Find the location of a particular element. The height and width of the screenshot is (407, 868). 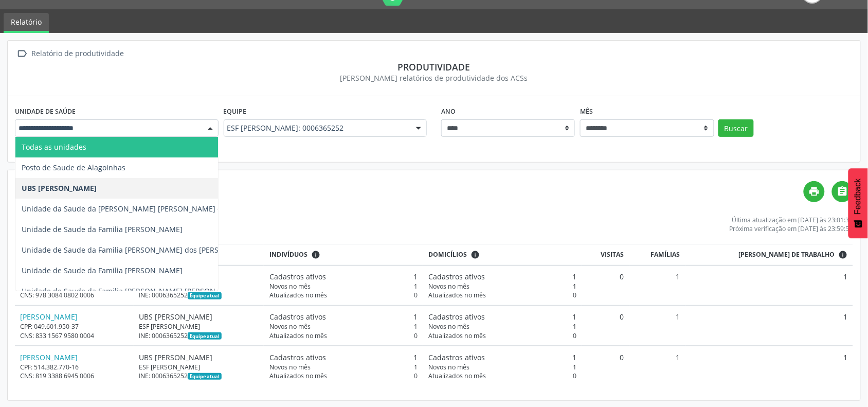

span: Todas as unidades is located at coordinates (54, 147).